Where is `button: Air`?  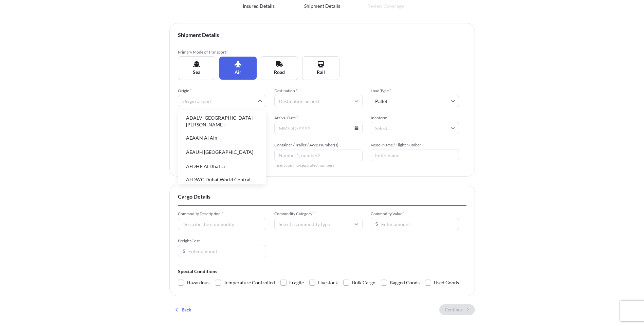
button: Air is located at coordinates (238, 69).